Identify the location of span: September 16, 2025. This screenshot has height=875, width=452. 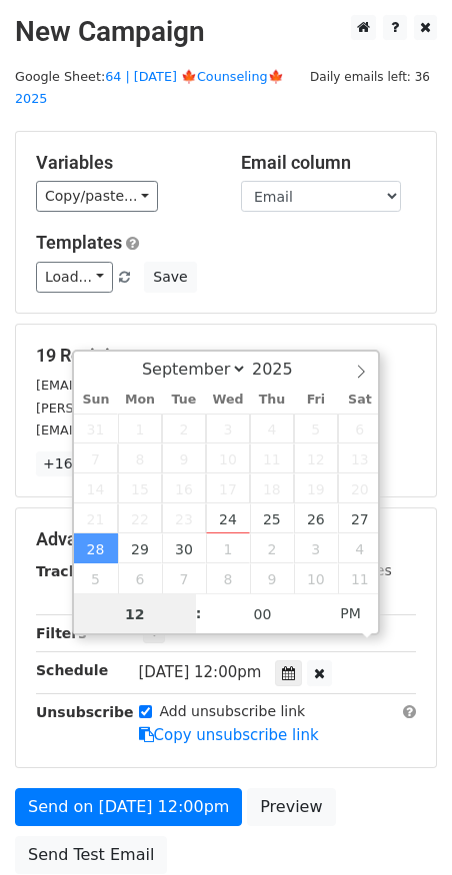
(184, 488).